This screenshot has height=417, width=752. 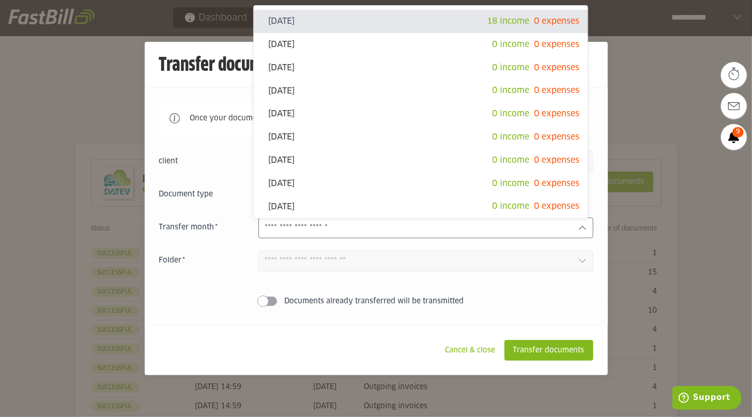 What do you see at coordinates (734, 137) in the screenshot?
I see `a: 9` at bounding box center [734, 137].